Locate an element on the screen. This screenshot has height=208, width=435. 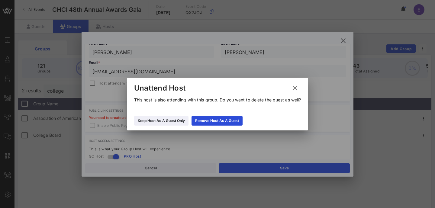
p: This host is also attending with this group. Do you want to delete the guest as well? is located at coordinates (218, 100).